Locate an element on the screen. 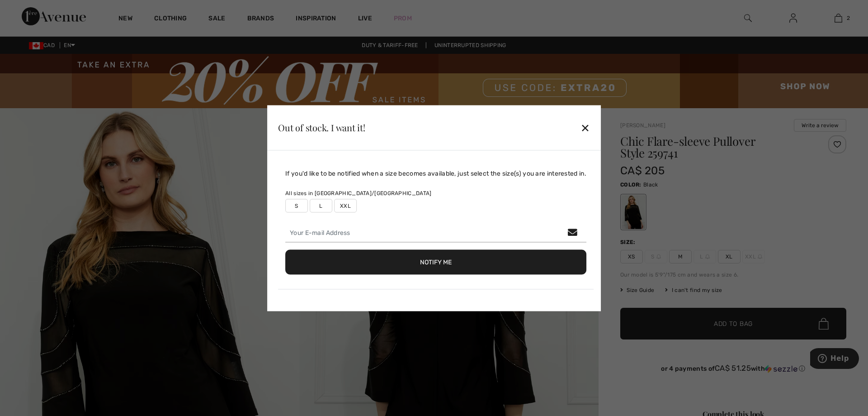 This screenshot has width=868, height=416. label: S is located at coordinates (296, 205).